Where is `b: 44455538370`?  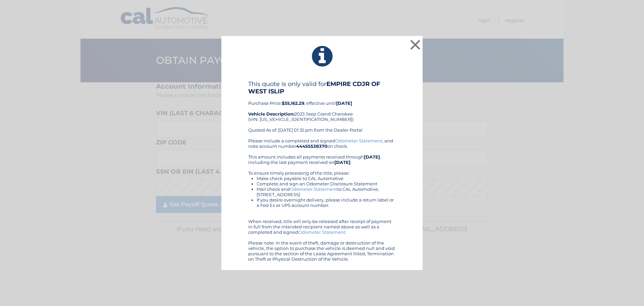
b: 44455538370 is located at coordinates (312, 146).